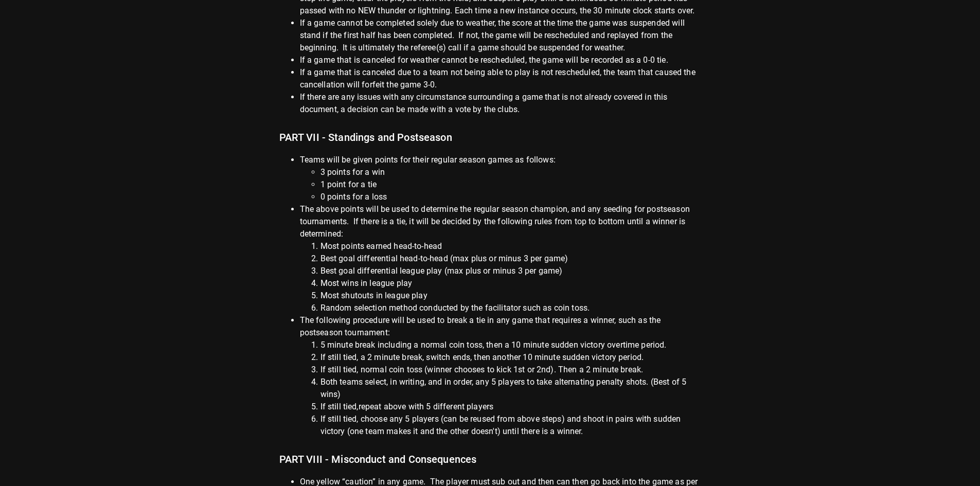 This screenshot has height=486, width=980. Describe the element at coordinates (500, 178) in the screenshot. I see `li: Teams will be given points for their regular season games as follows:` at that location.